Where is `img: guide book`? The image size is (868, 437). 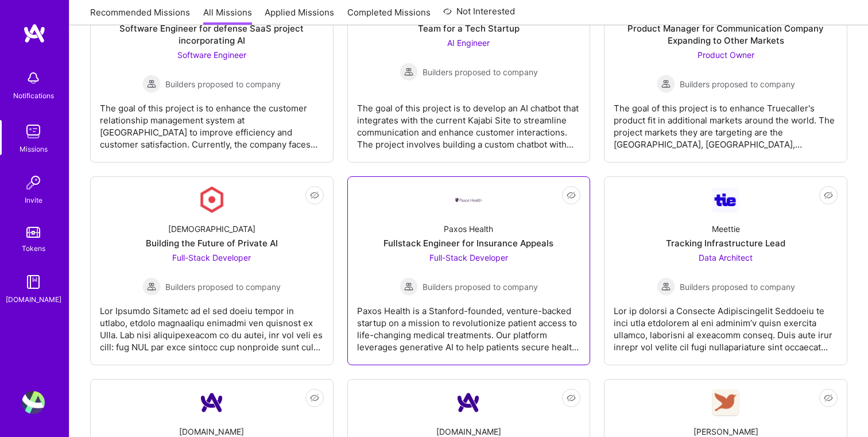 img: guide book is located at coordinates (33, 282).